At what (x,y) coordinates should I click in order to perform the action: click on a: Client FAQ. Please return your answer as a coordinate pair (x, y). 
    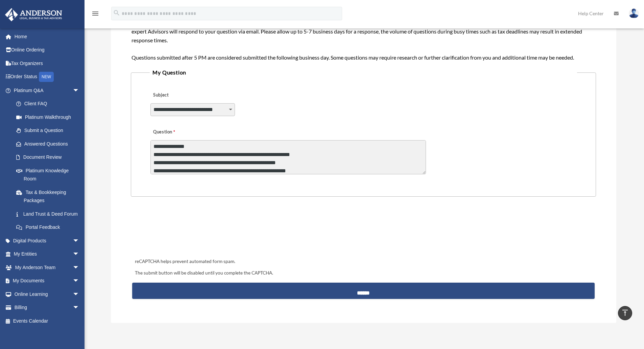
    Looking at the image, I should click on (50, 104).